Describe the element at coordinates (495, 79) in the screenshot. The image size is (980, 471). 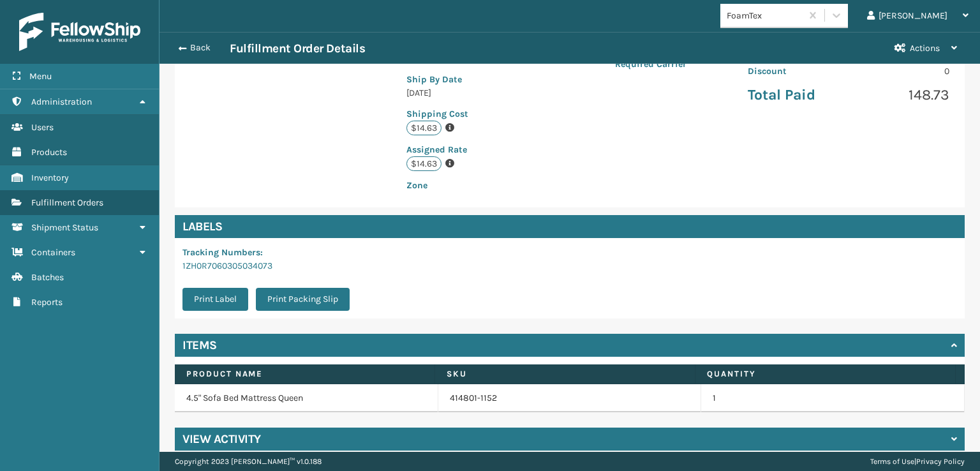
I see `p: Ship By Date` at that location.